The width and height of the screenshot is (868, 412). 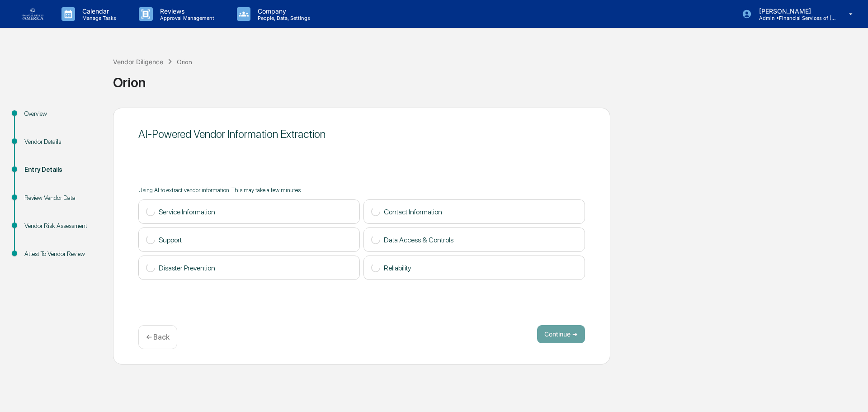 What do you see at coordinates (61, 114) in the screenshot?
I see `div: Overview` at bounding box center [61, 114].